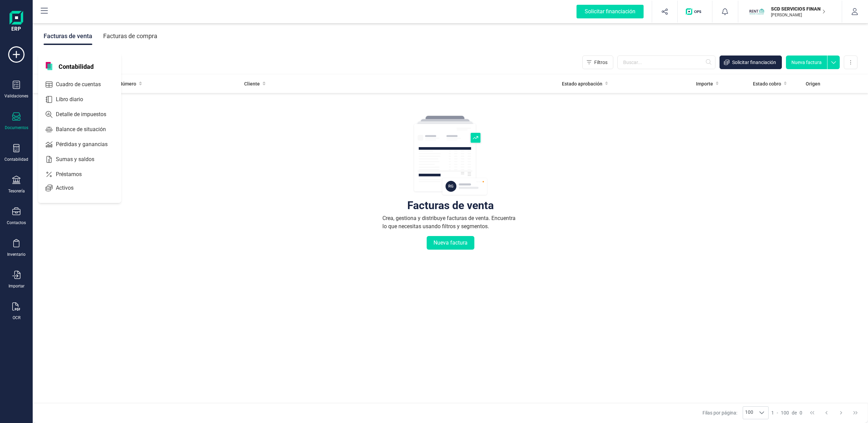  I want to click on button: Previous Page, so click(826, 413).